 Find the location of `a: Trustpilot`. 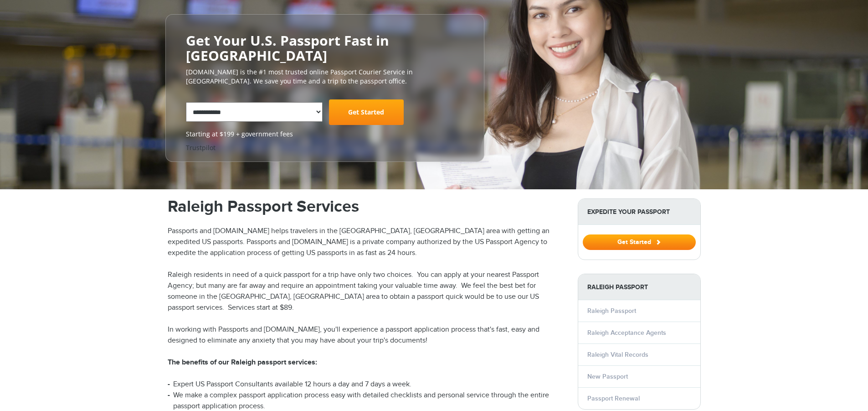

a: Trustpilot is located at coordinates (201, 147).